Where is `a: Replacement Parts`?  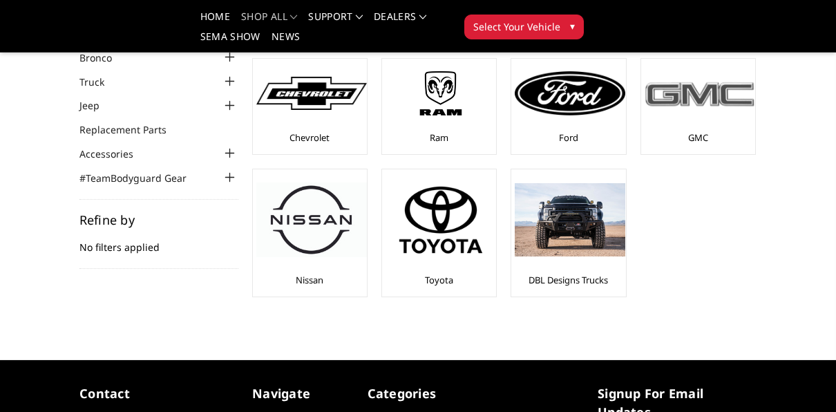 a: Replacement Parts is located at coordinates (131, 129).